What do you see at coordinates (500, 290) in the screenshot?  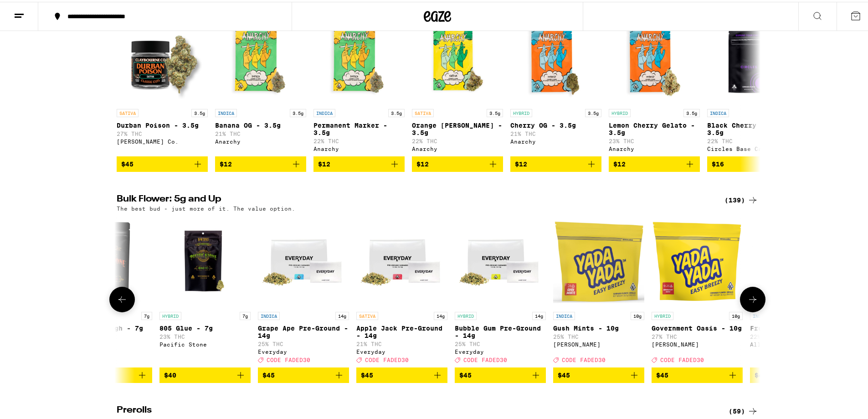 I see `a: Open page for Bubble Gum Pre-Ground - 14g from Everyday` at bounding box center [500, 290].